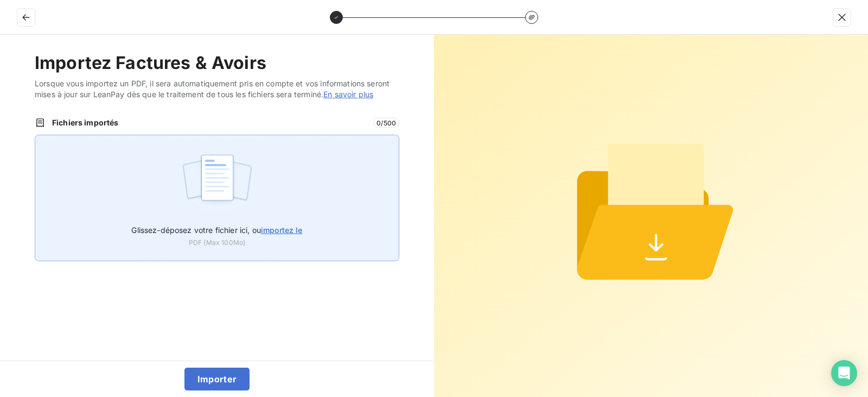 The height and width of the screenshot is (397, 868). What do you see at coordinates (217, 183) in the screenshot?
I see `img: illustration` at bounding box center [217, 183].